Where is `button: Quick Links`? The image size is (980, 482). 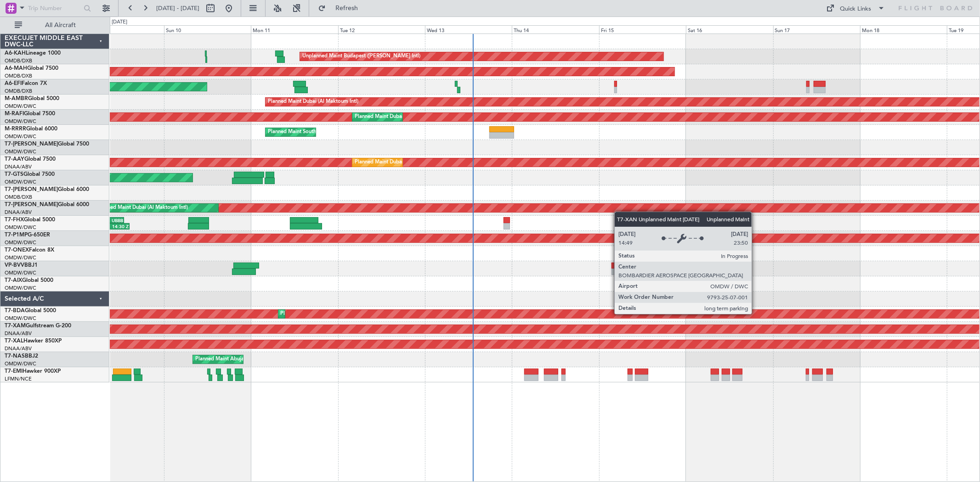 button: Quick Links is located at coordinates (856, 8).